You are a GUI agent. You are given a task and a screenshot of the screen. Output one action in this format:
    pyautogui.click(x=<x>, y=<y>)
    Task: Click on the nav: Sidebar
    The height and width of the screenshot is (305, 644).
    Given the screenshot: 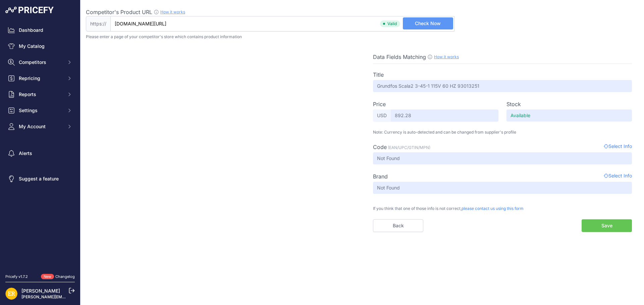 What is the action you would take?
    pyautogui.click(x=40, y=145)
    